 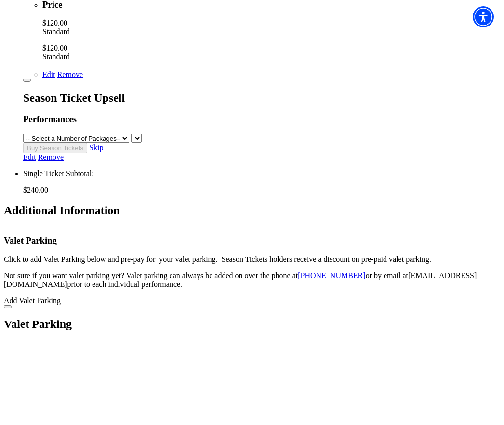 What do you see at coordinates (252, 324) in the screenshot?
I see `h2: Valet Parking` at bounding box center [252, 324].